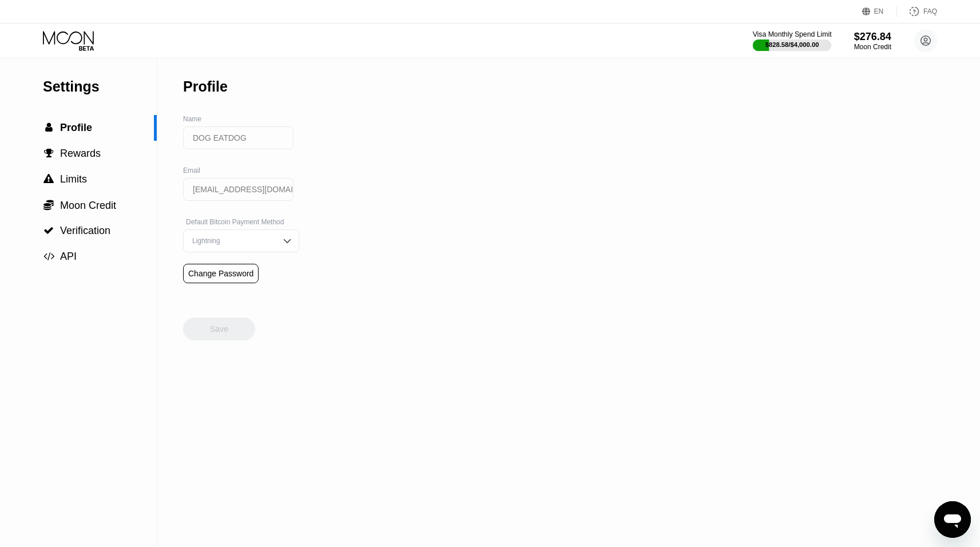 This screenshot has width=980, height=547. Describe the element at coordinates (73, 179) in the screenshot. I see `span: Limits` at that location.